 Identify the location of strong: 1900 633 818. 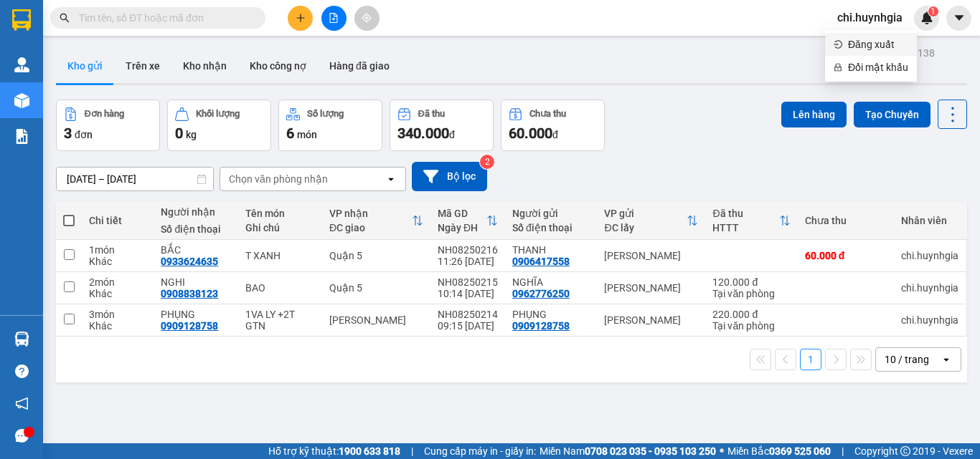
(369, 451).